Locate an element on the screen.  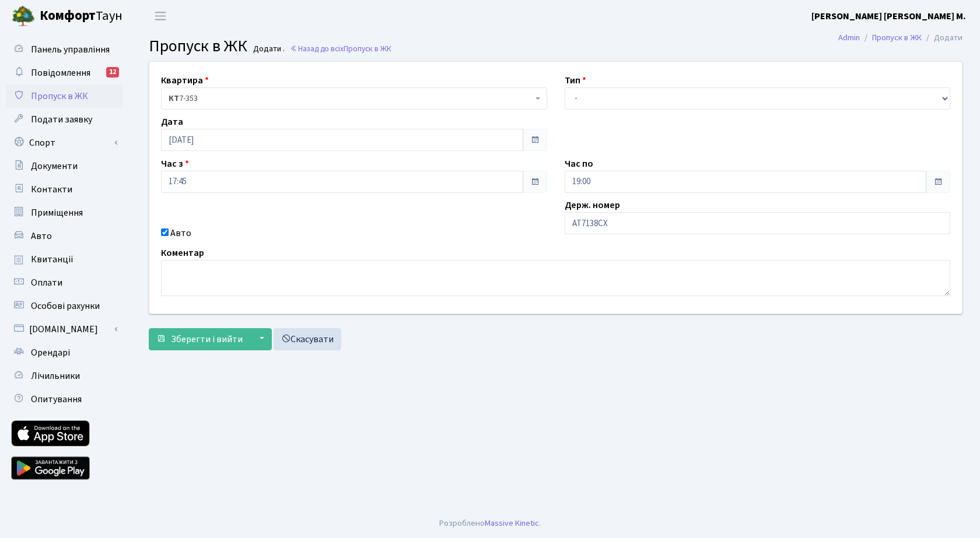
a: Контакти is located at coordinates (64, 189).